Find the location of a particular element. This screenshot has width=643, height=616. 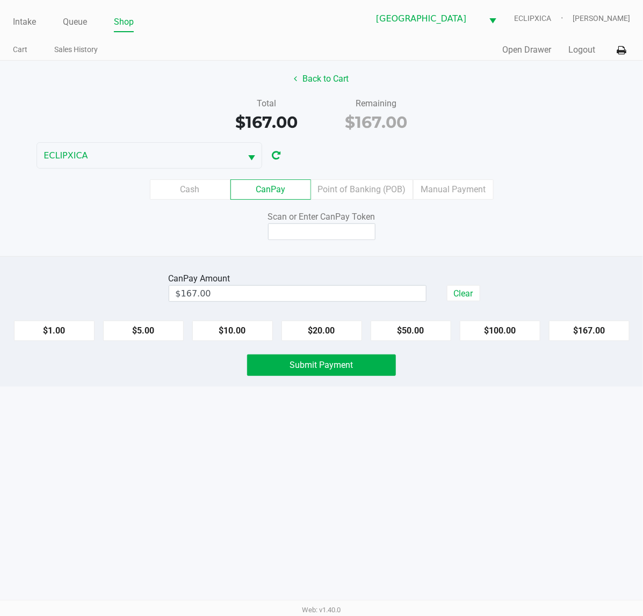

a: Intake is located at coordinates (24, 22).